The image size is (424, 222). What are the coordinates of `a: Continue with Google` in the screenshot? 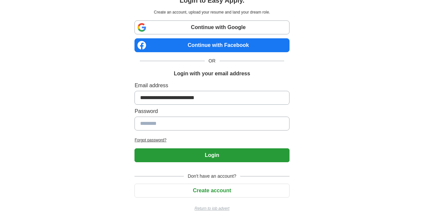 It's located at (212, 27).